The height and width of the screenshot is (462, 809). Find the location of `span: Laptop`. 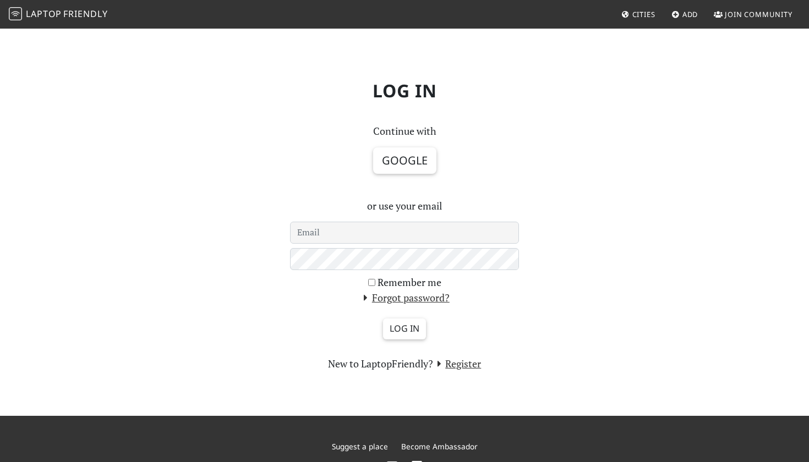

span: Laptop is located at coordinates (43, 14).